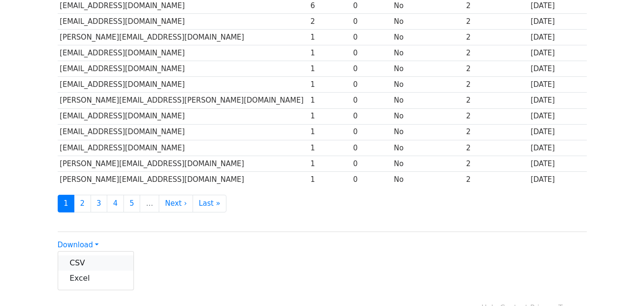 Image resolution: width=644 pixels, height=306 pixels. Describe the element at coordinates (176, 203) in the screenshot. I see `a: Next ›` at that location.